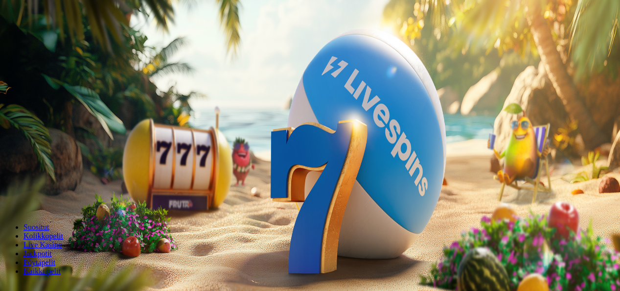 The height and width of the screenshot is (291, 620). What do you see at coordinates (43, 236) in the screenshot?
I see `span: Kolikkopelit` at bounding box center [43, 236].